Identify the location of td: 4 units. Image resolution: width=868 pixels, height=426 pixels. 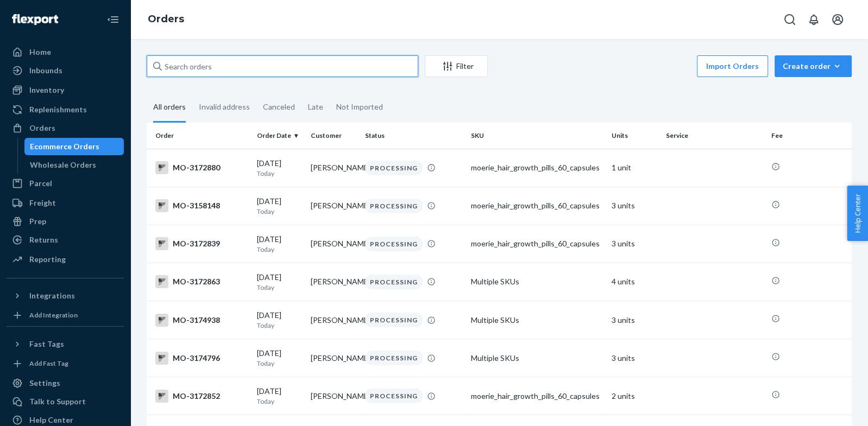
(634, 282).